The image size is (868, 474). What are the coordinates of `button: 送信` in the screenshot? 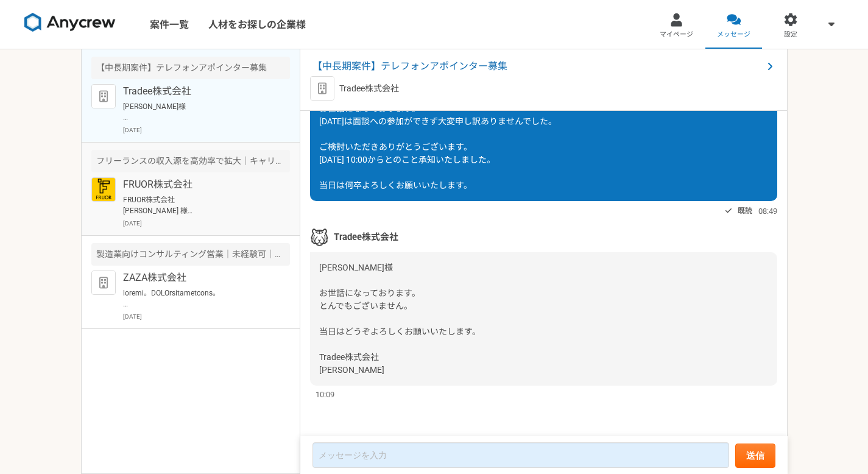 It's located at (755, 456).